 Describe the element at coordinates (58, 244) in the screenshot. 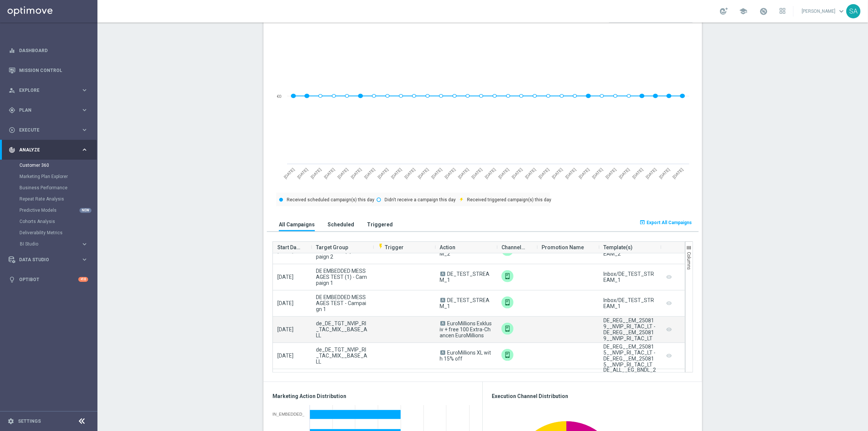

I see `div: BI Studio` at that location.